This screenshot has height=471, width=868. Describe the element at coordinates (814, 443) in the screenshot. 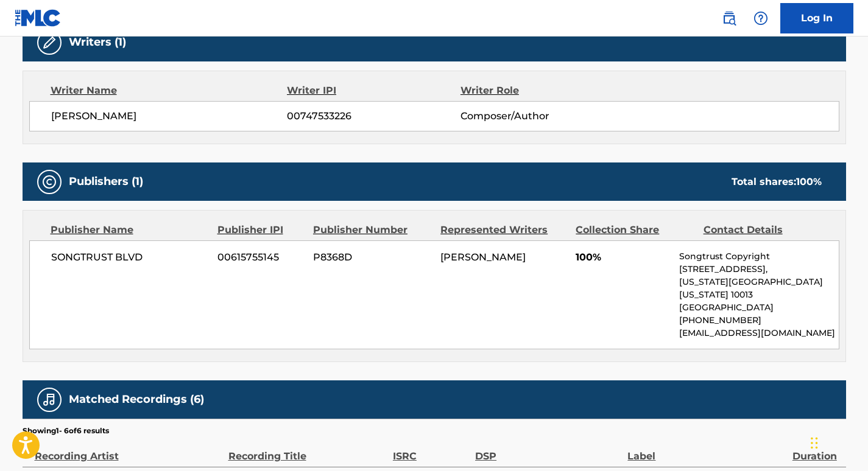

I see `div: Drag` at that location.